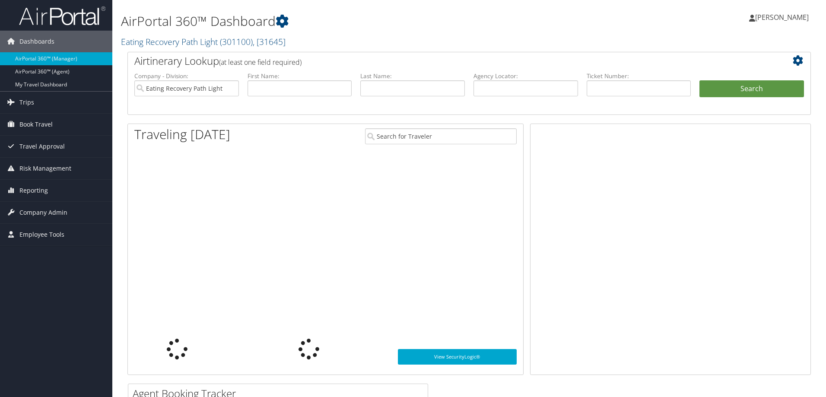 Image resolution: width=826 pixels, height=397 pixels. Describe the element at coordinates (34, 191) in the screenshot. I see `span: Reporting` at that location.